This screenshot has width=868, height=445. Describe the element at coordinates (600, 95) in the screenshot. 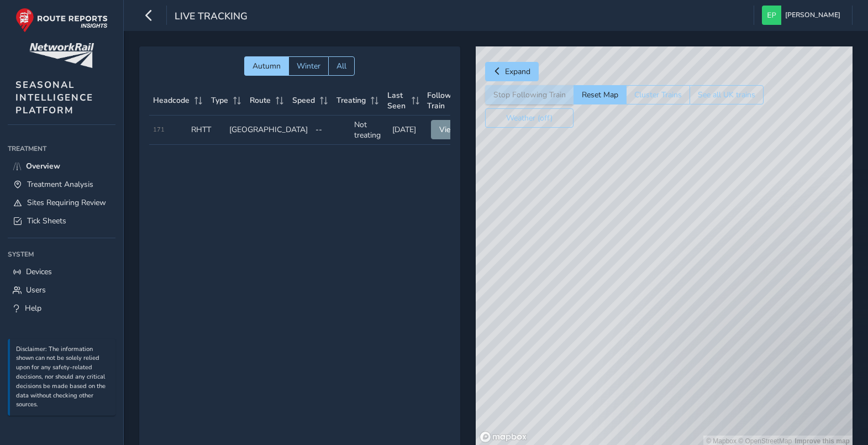

I see `button: Reset Map` at that location.